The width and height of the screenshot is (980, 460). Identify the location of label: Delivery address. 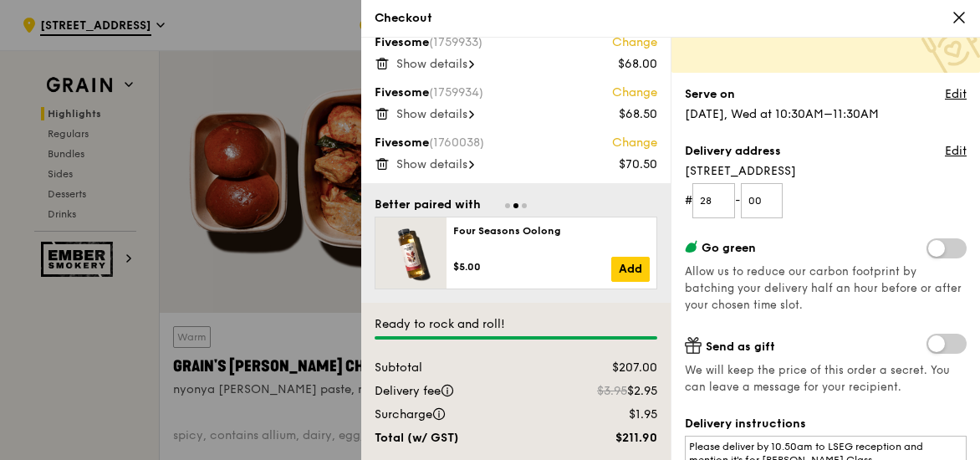
(733, 151).